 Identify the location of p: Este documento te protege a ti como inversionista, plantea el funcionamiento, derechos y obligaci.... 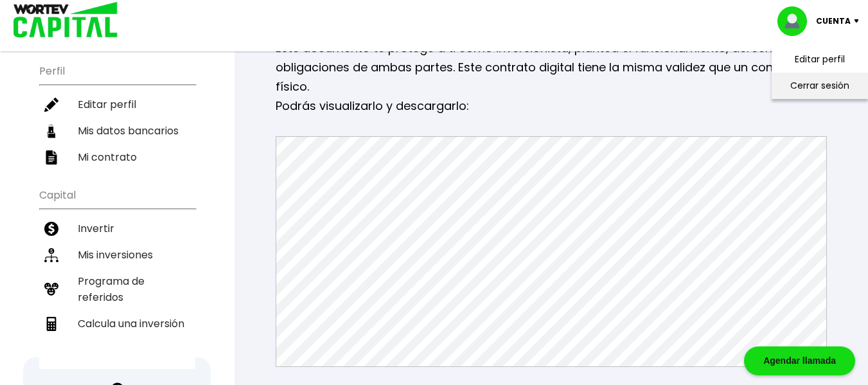
(551, 67).